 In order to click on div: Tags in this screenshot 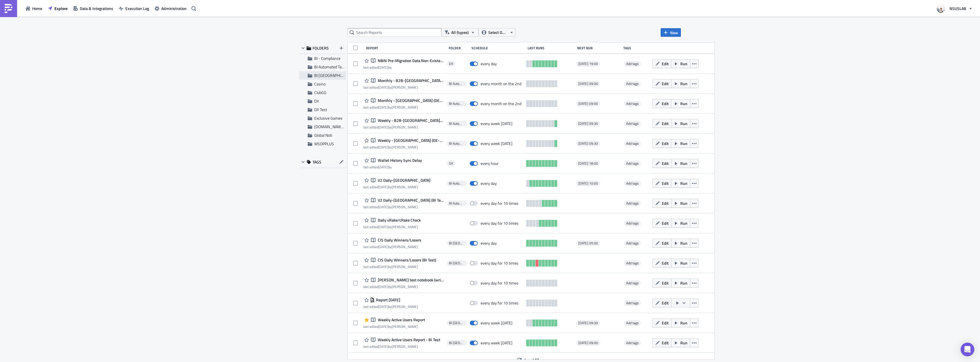, I will do `click(637, 48)`.